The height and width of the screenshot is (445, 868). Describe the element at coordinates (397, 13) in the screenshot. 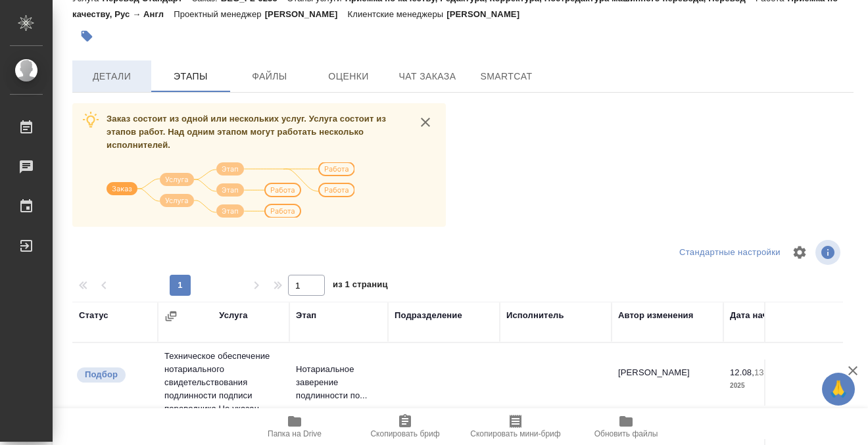

I see `p: Клиентские менеджеры` at that location.